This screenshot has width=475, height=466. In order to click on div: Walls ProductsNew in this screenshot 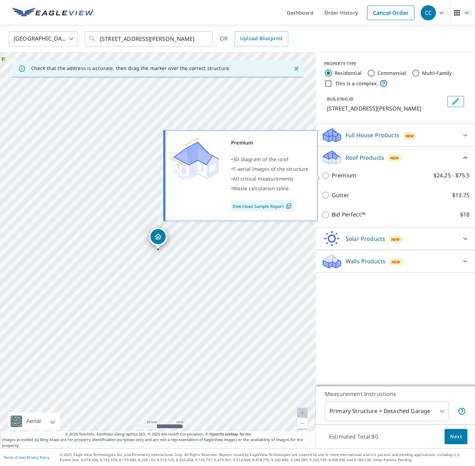, I will do `click(396, 261)`.